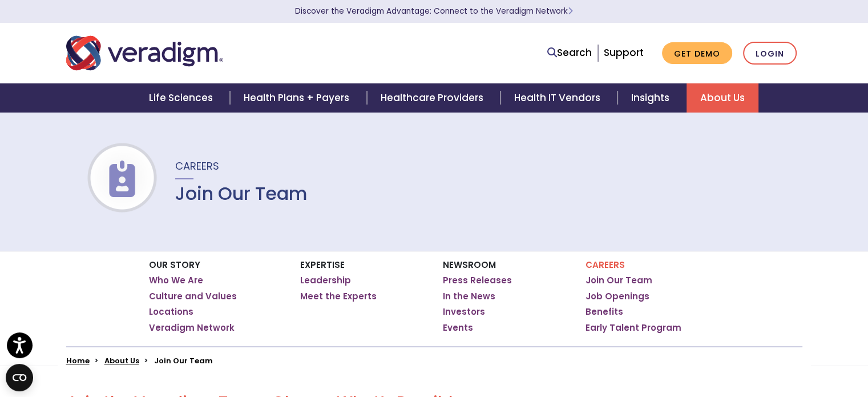  I want to click on a: Investors, so click(464, 312).